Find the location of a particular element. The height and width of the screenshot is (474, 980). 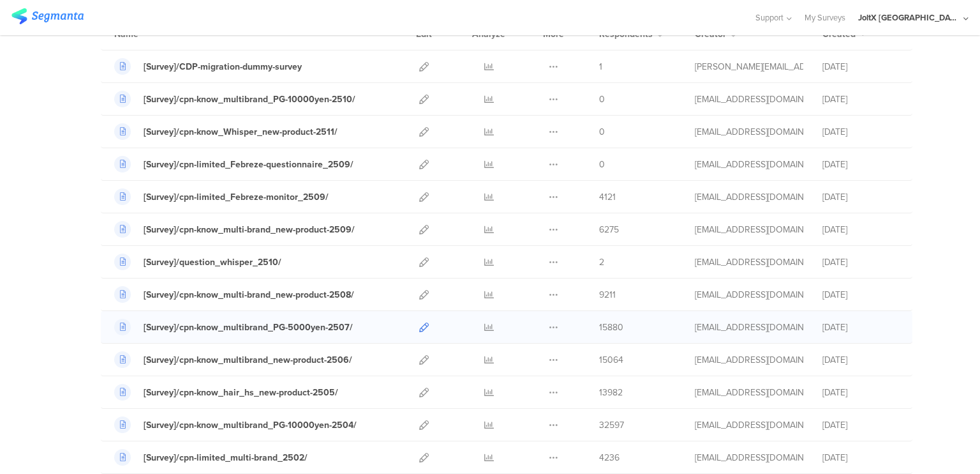

div: [Survey]/cpn-limited_Febreze-monitor_2509/ is located at coordinates (236, 197).